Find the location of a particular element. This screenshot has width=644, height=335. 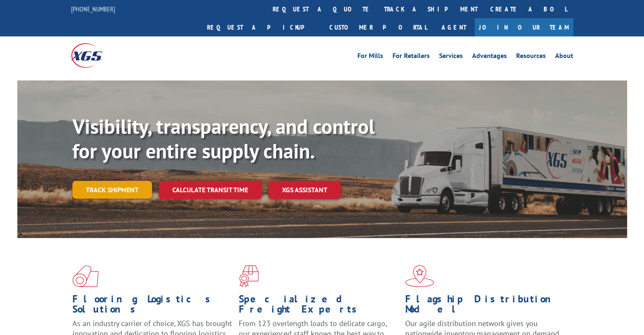

img: xgs-icon-flagship-distribution-model-red is located at coordinates (420, 276).